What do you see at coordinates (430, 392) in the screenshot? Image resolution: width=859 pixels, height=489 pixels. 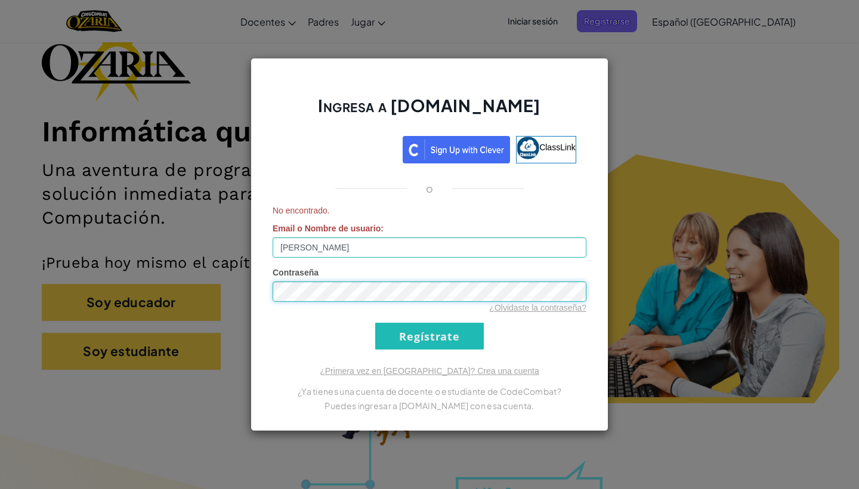 I see `p: ¿Ya tienes una cuenta de docente o estudiante de CodeCombat?` at bounding box center [430, 392].